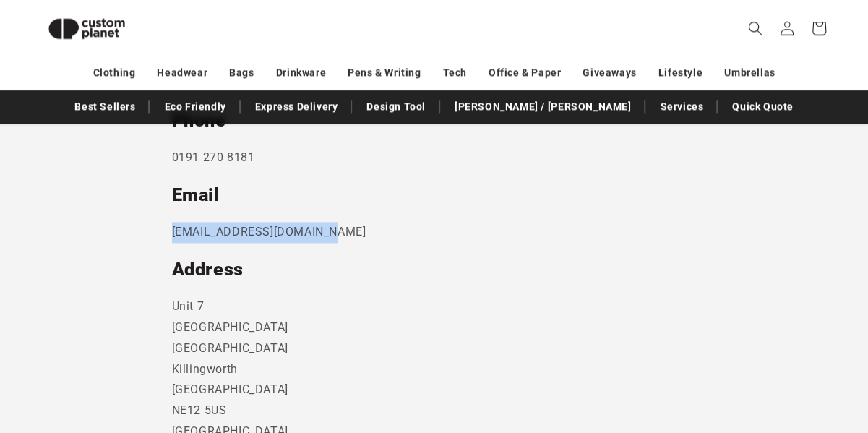 Image resolution: width=868 pixels, height=433 pixels. What do you see at coordinates (762, 107) in the screenshot?
I see `a: Quick Quote` at bounding box center [762, 107].